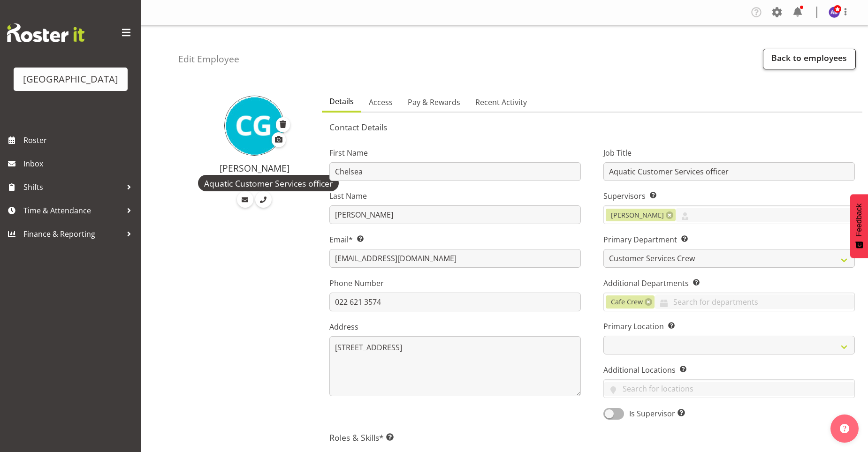 The height and width of the screenshot is (452, 868). Describe the element at coordinates (729, 326) in the screenshot. I see `label: Primary Location` at that location.